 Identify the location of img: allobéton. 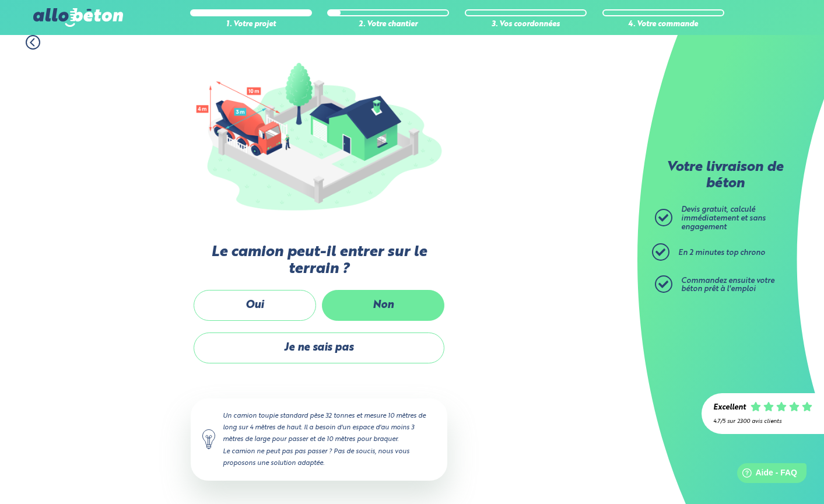
(78, 18).